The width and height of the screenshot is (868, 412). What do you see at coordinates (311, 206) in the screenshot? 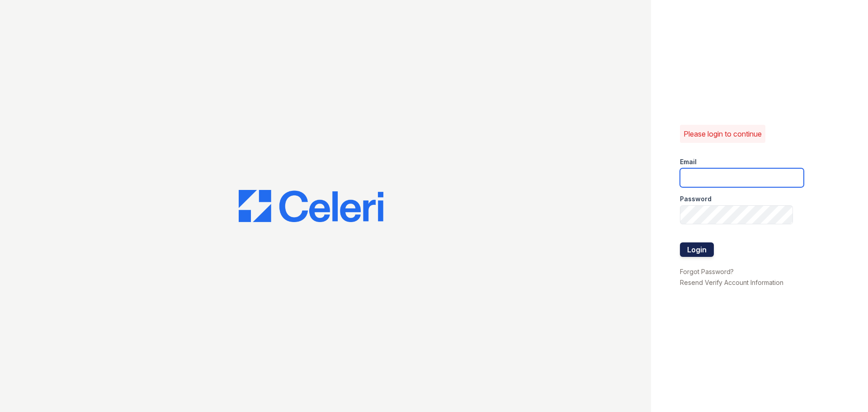
I see `img: CE_Logo_Blue-a8612792a0a2168367f1c8372b55b34899dd931a85d93a1a3d3e32e68fde9ad4.png` at bounding box center [311, 206].